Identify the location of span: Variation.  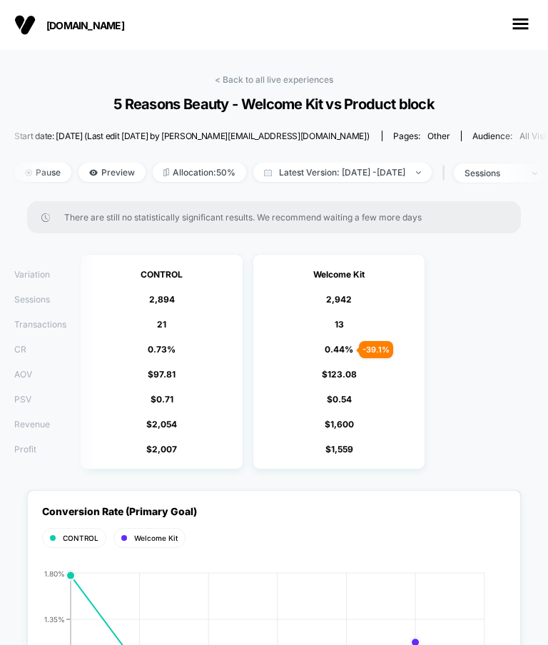
(32, 274).